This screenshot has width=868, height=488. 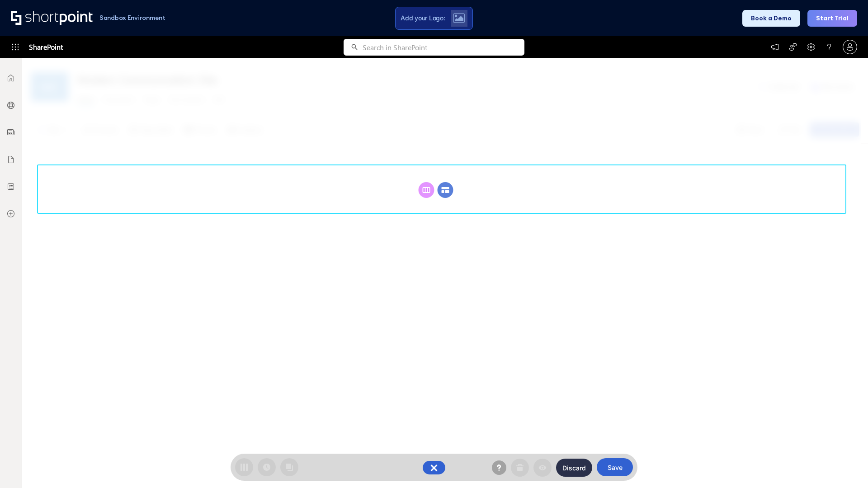 I want to click on span: Add your Logo:, so click(x=423, y=18).